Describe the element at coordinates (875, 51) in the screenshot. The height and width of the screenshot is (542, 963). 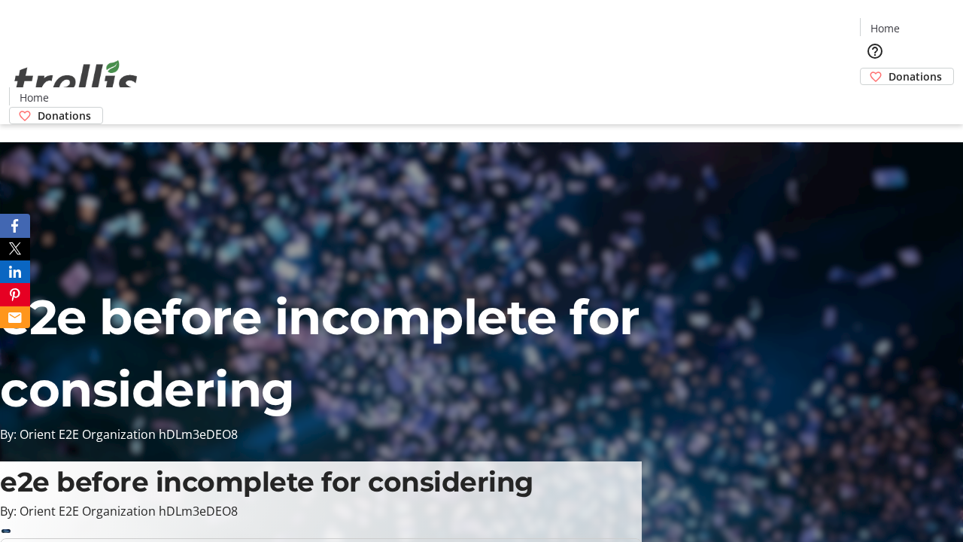
I see `button: Help` at that location.